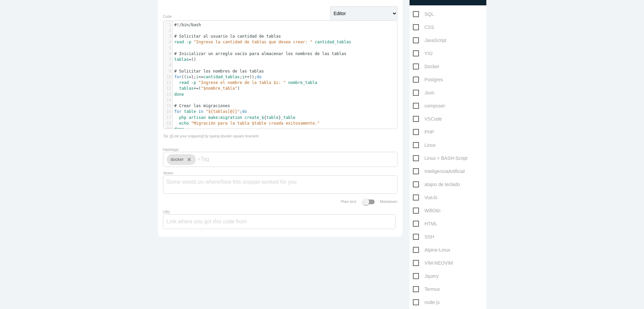 The width and height of the screenshot is (644, 309). What do you see at coordinates (168, 77) in the screenshot?
I see `div: 10` at bounding box center [168, 77].